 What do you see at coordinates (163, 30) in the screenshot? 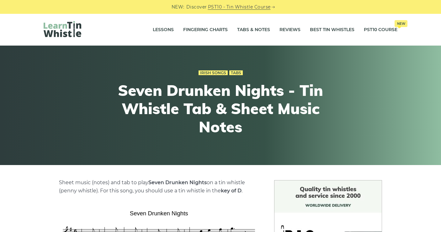
I see `a: Lessons` at bounding box center [163, 30].